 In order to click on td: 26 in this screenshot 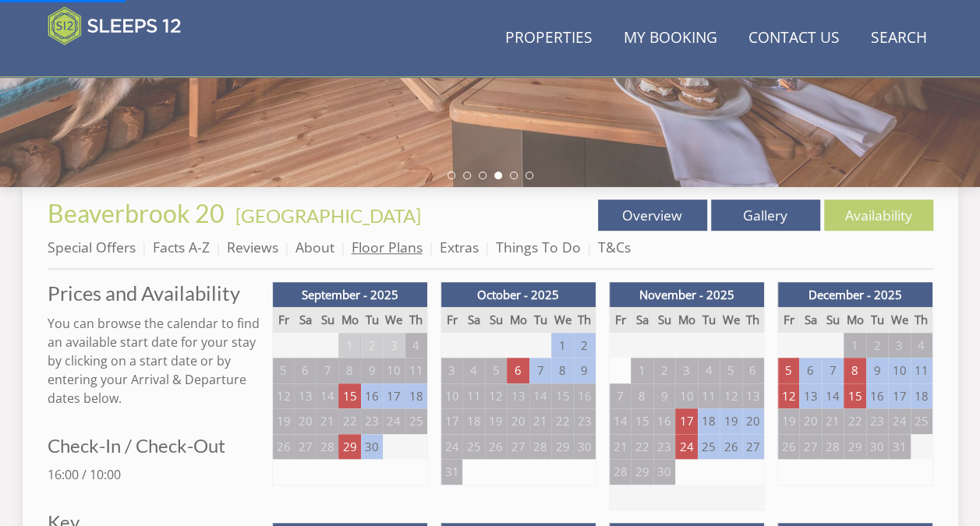, I will do `click(283, 446)`.